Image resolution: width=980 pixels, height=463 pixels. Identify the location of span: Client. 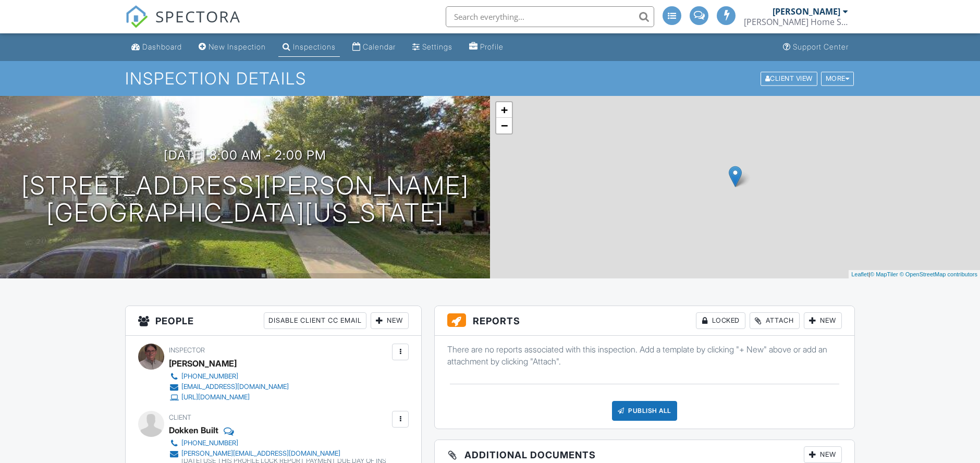
(180, 417).